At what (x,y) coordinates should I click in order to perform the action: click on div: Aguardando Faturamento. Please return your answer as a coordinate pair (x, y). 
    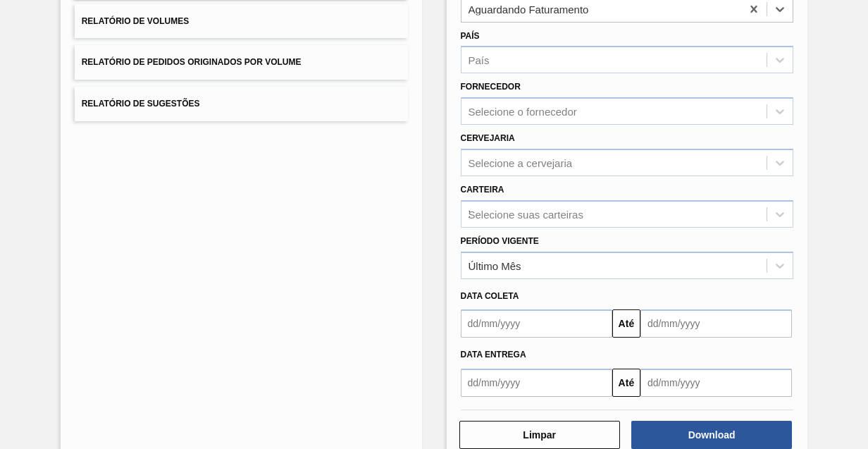
    Looking at the image, I should click on (528, 8).